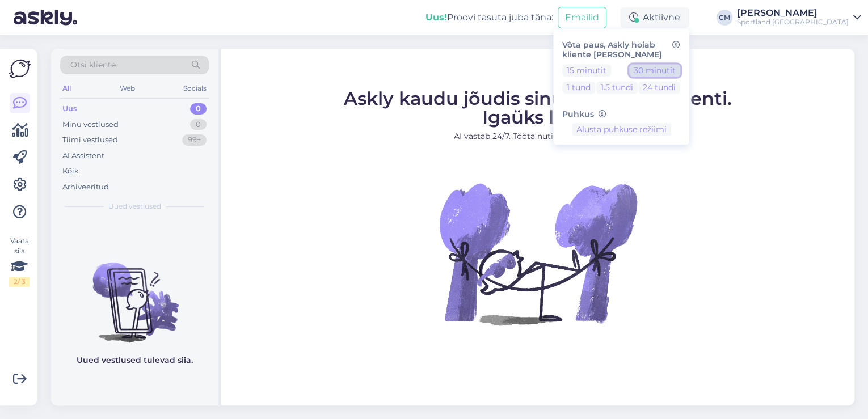 The width and height of the screenshot is (868, 419). What do you see at coordinates (621, 130) in the screenshot?
I see `button: Alusta puhkuse režiimi` at bounding box center [621, 130].